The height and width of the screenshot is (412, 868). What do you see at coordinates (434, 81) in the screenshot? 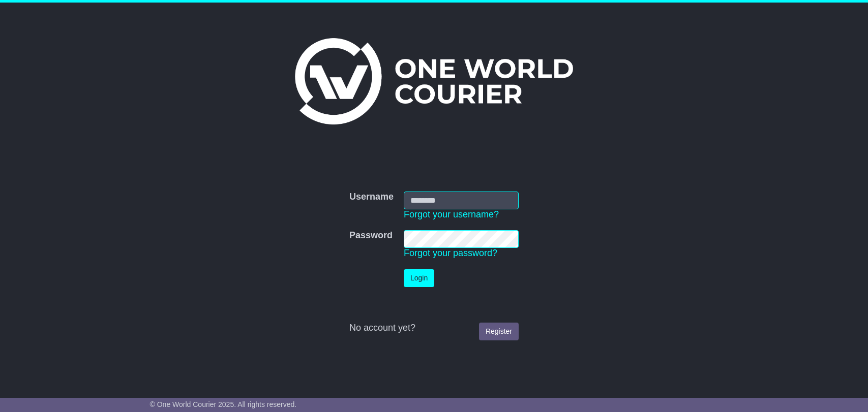
I see `img: One World` at bounding box center [434, 81].